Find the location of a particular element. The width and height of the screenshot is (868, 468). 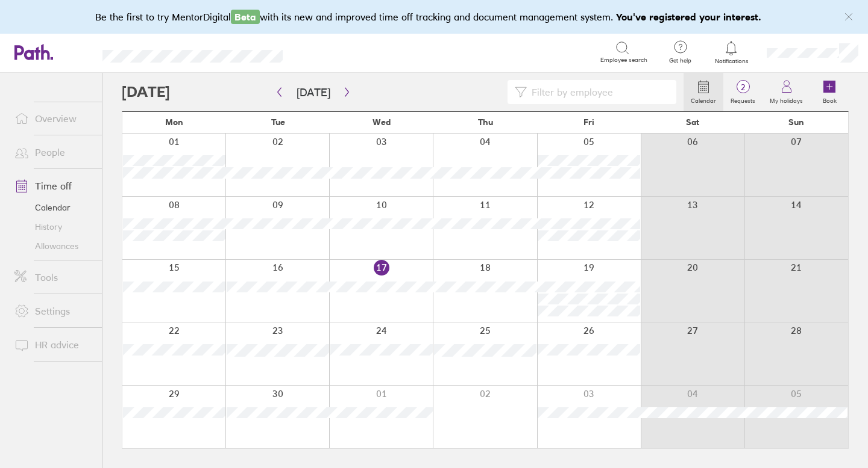

label: Calendar is located at coordinates (703, 99).